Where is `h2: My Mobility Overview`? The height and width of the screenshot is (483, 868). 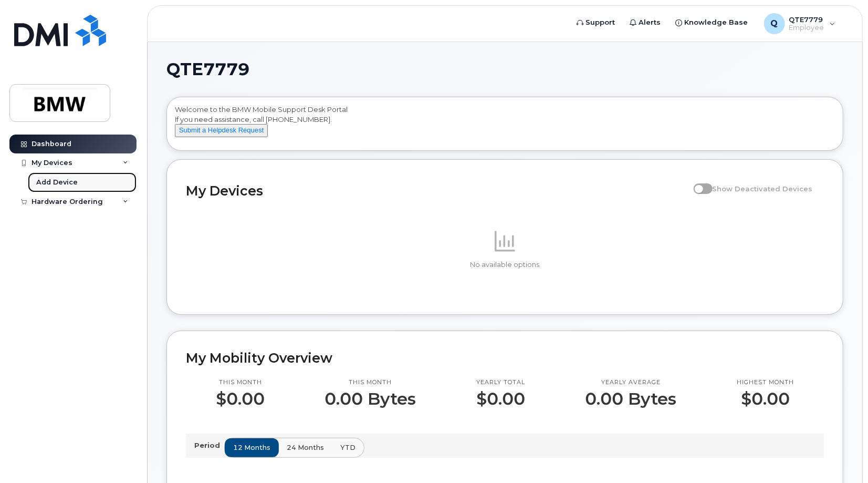
h2: My Mobility Overview is located at coordinates (505, 358).